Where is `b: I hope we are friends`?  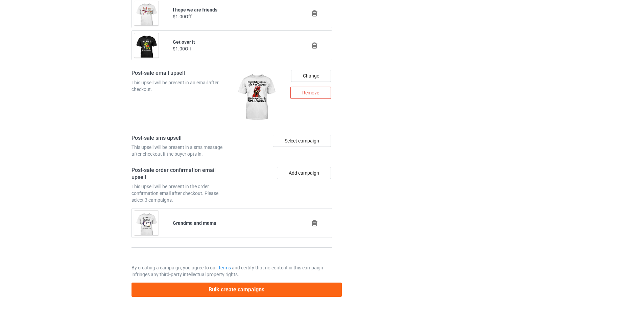
b: I hope we are friends is located at coordinates (195, 10).